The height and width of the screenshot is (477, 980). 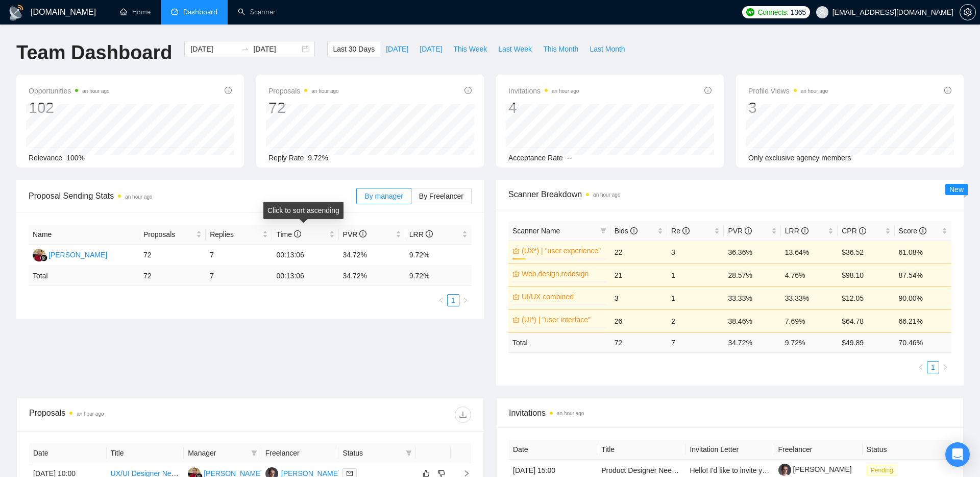 I want to click on span: Replies, so click(x=234, y=235).